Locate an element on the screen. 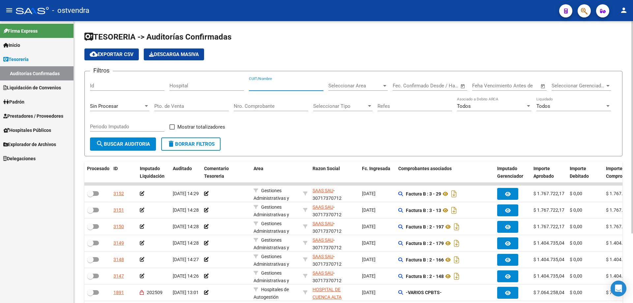 The width and height of the screenshot is (633, 303). span: Prestadores / Proveedores is located at coordinates (33, 116).